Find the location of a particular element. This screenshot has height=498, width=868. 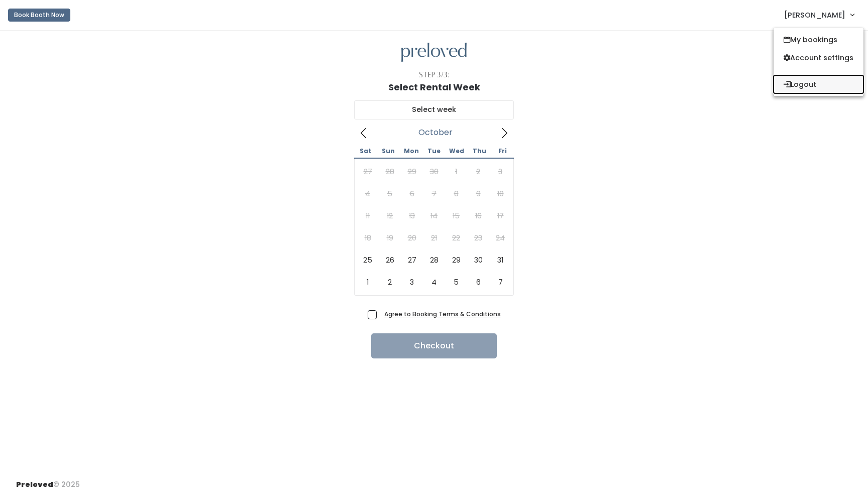

span: October 31, 2025 is located at coordinates (500, 260).